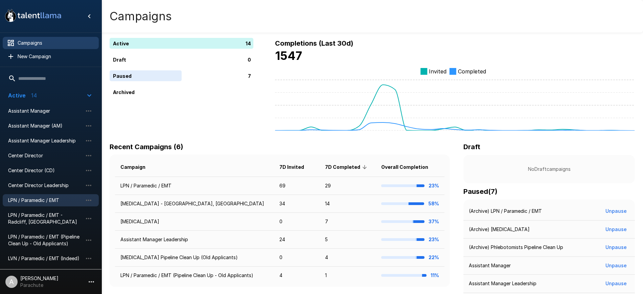 This screenshot has width=643, height=294. I want to click on p: Assistant Manager, so click(489, 265).